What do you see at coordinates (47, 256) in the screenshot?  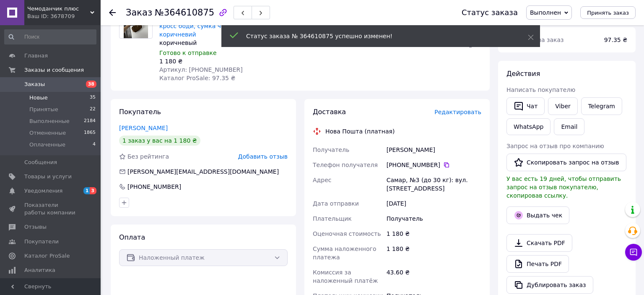 I see `span: Каталог ProSale` at bounding box center [47, 256].